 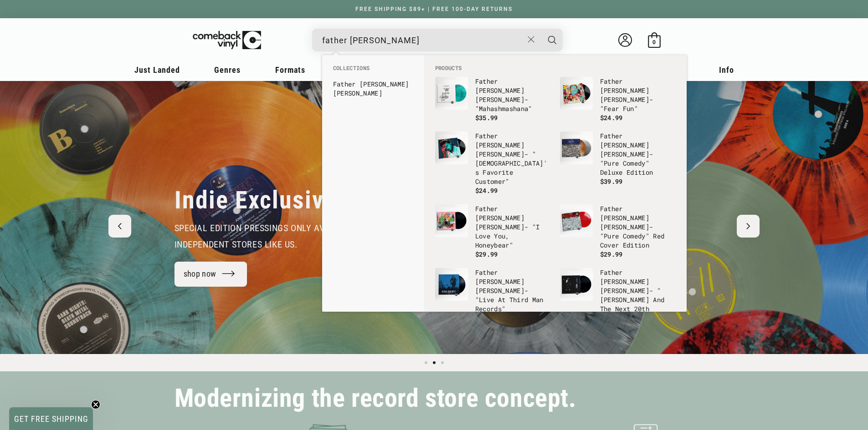 I want to click on div: GET FREE SHIPPINGClose teaser, so click(x=51, y=419).